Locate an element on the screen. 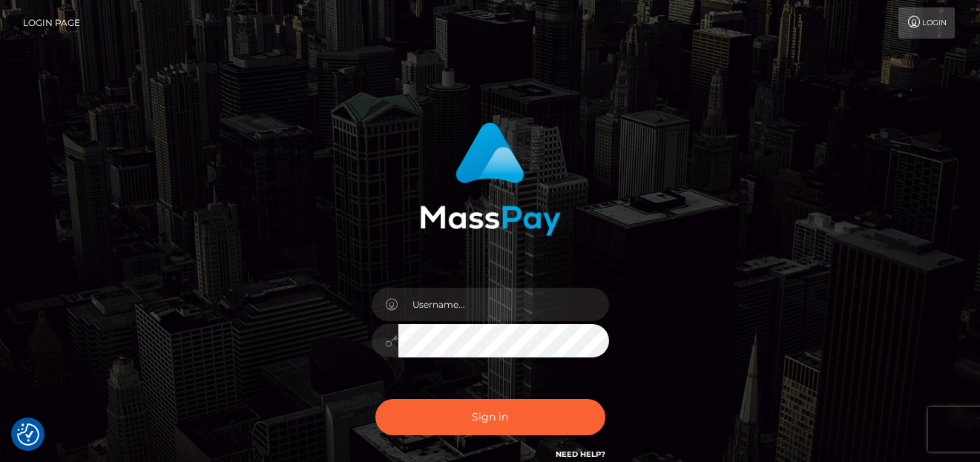  button: Consent Preferences is located at coordinates (28, 434).